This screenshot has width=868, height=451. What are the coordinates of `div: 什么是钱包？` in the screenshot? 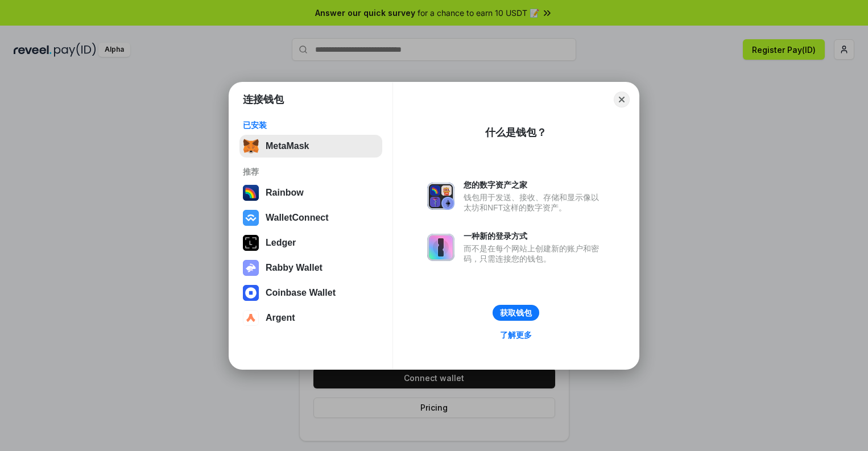 It's located at (516, 132).